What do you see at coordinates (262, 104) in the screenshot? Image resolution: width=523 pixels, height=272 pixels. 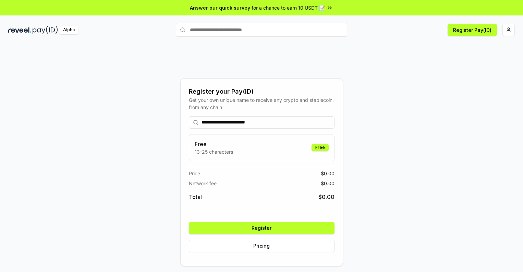 I see `div: Get your own unique name to receive any crypto and stablecoin, from any chain` at bounding box center [262, 104].